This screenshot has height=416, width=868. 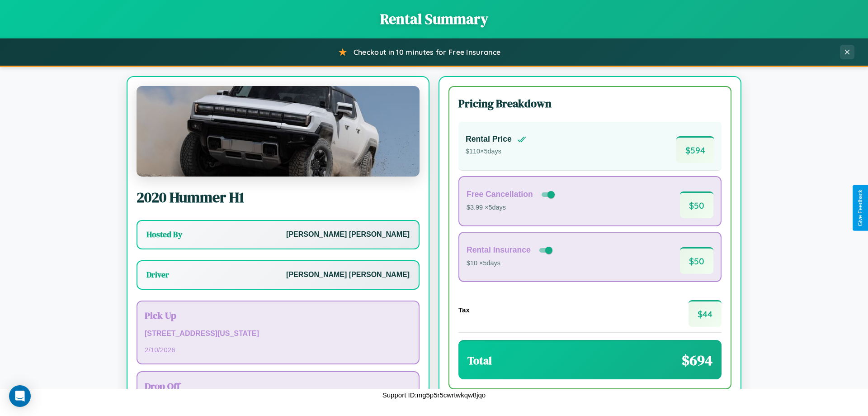 What do you see at coordinates (158, 275) in the screenshot?
I see `h3: Driver` at bounding box center [158, 275].